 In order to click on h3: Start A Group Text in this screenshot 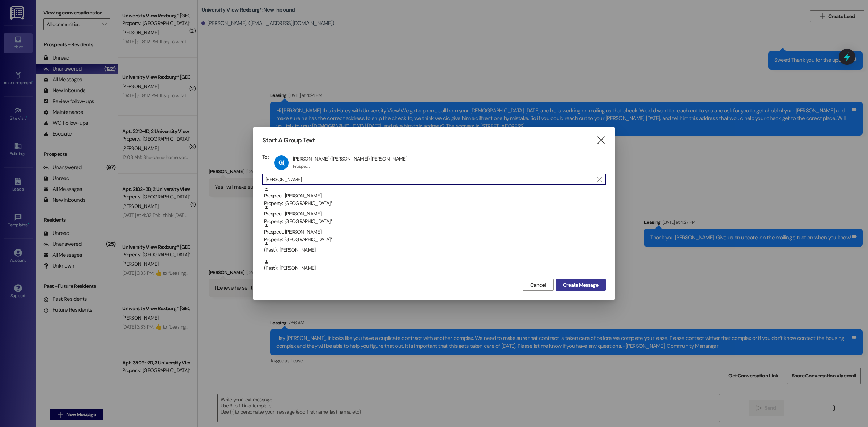, I will do `click(288, 140)`.